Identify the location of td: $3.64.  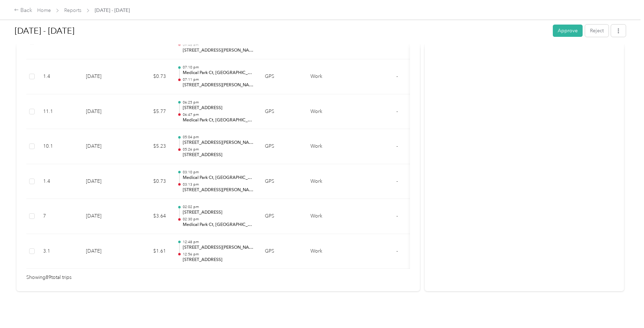
(150, 217).